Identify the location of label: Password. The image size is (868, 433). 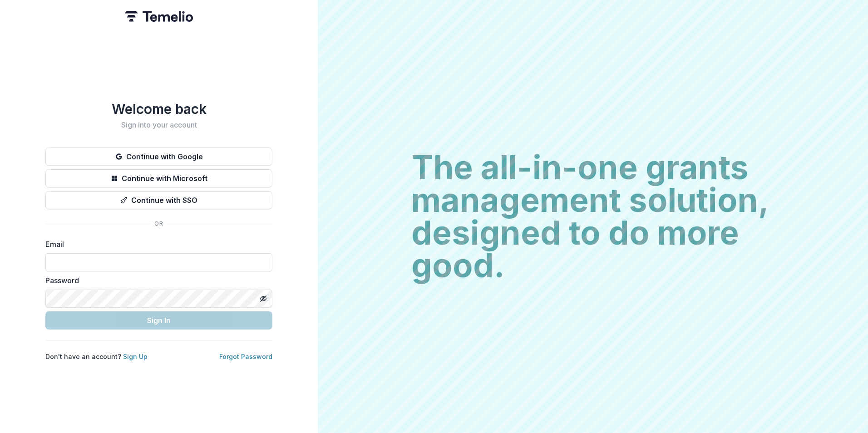
(156, 281).